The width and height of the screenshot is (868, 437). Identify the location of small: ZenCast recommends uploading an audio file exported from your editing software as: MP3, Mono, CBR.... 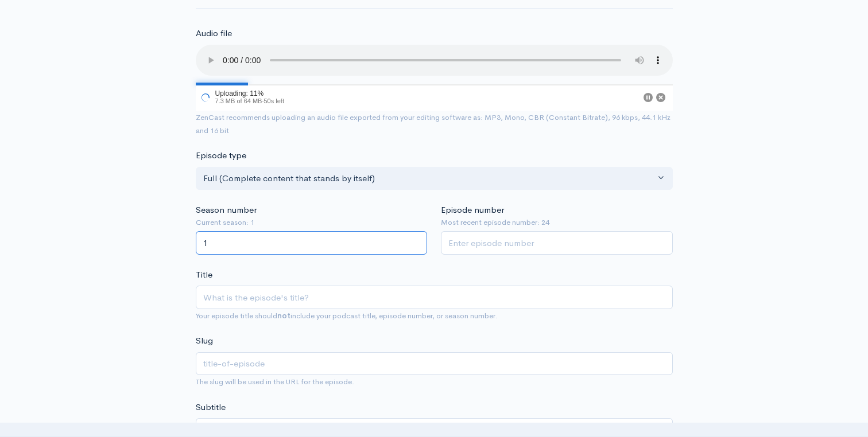
(433, 124).